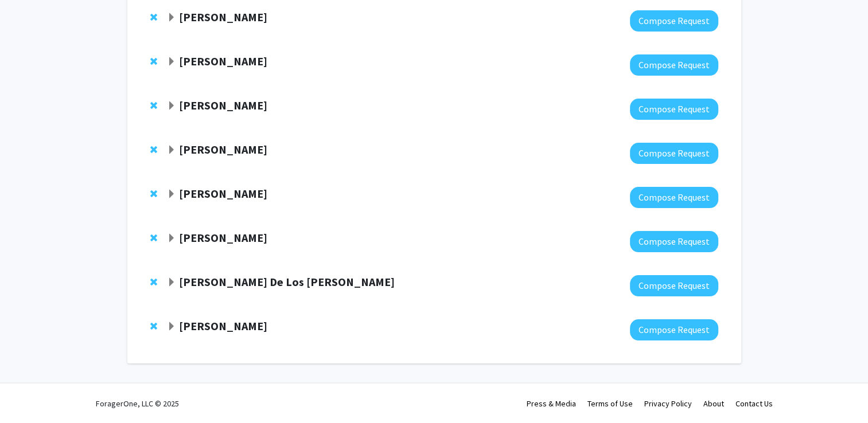  What do you see at coordinates (674, 153) in the screenshot?
I see `button: Compose Request to Alexander Shackman` at bounding box center [674, 153].